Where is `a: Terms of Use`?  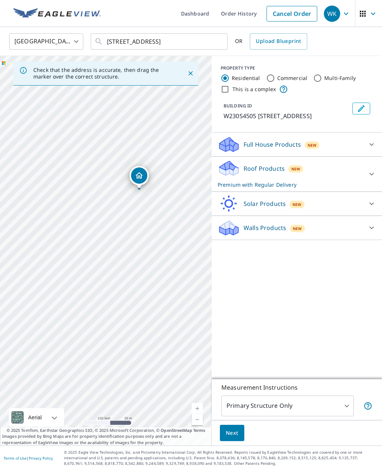 a: Terms of Use is located at coordinates (15, 458).